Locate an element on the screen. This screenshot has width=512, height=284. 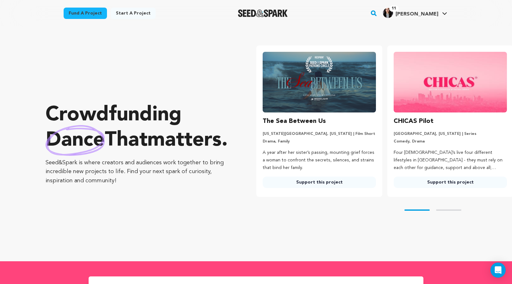
p: Crowdfunding that . is located at coordinates (138, 128).